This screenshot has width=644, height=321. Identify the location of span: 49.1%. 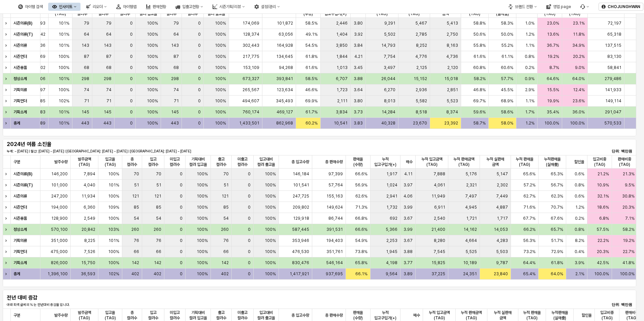
(311, 34).